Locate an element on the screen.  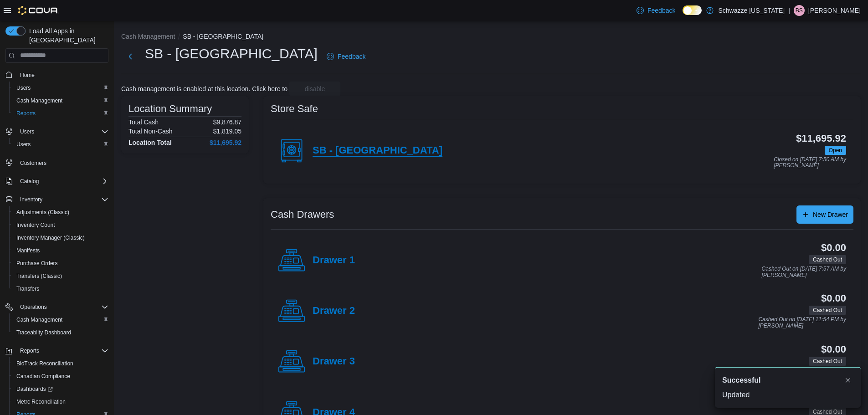
button: Metrc Reconciliation is located at coordinates (60, 402).